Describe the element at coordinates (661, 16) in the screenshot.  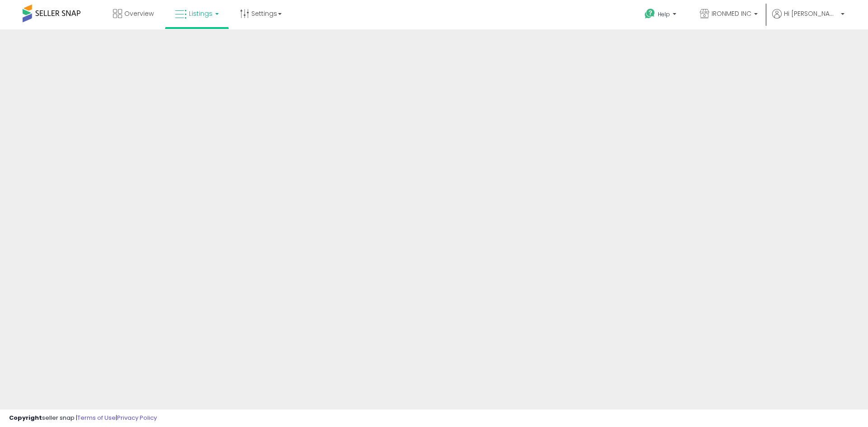
I see `a: Help` at that location.